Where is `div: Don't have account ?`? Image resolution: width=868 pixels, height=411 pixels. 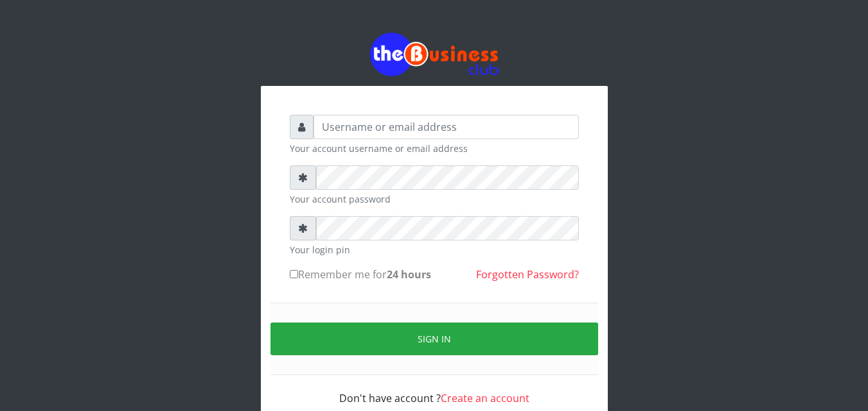
div: Don't have account ? is located at coordinates (434, 390).